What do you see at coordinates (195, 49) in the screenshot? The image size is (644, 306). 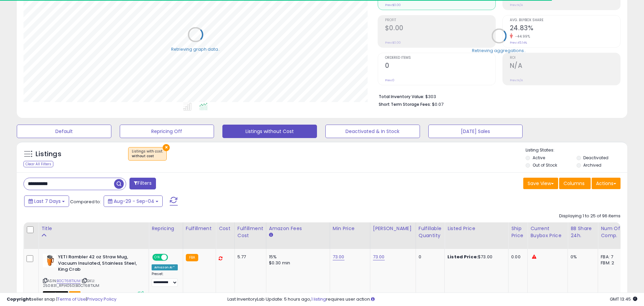 I see `div: Retrieving graph data..` at bounding box center [195, 49].